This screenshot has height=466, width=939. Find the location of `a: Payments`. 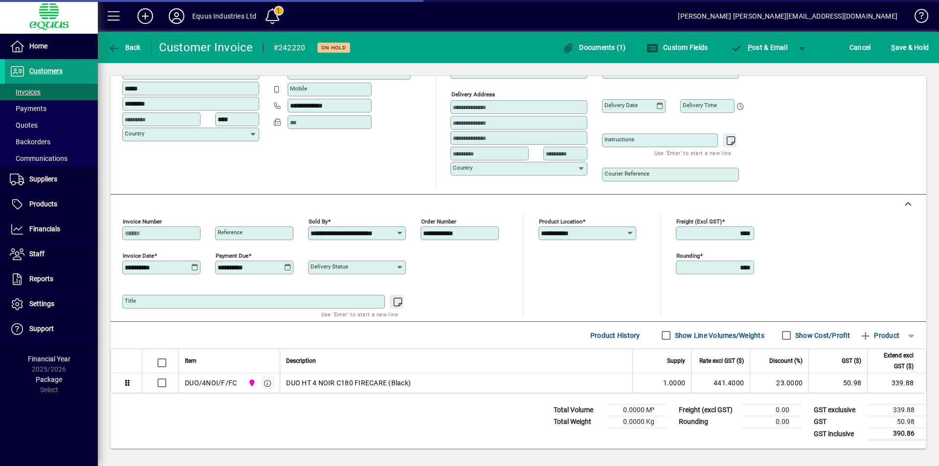

a: Payments is located at coordinates (51, 109).